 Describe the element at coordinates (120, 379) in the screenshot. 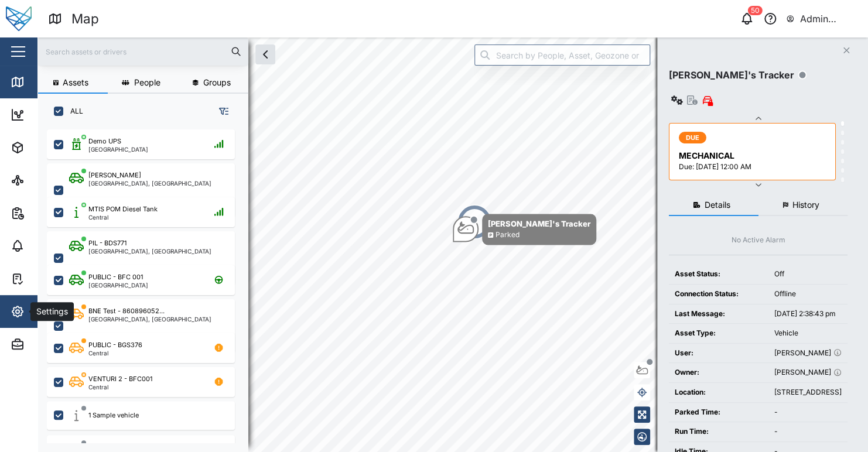

I see `div: VENTURI 2 - BFC001` at that location.